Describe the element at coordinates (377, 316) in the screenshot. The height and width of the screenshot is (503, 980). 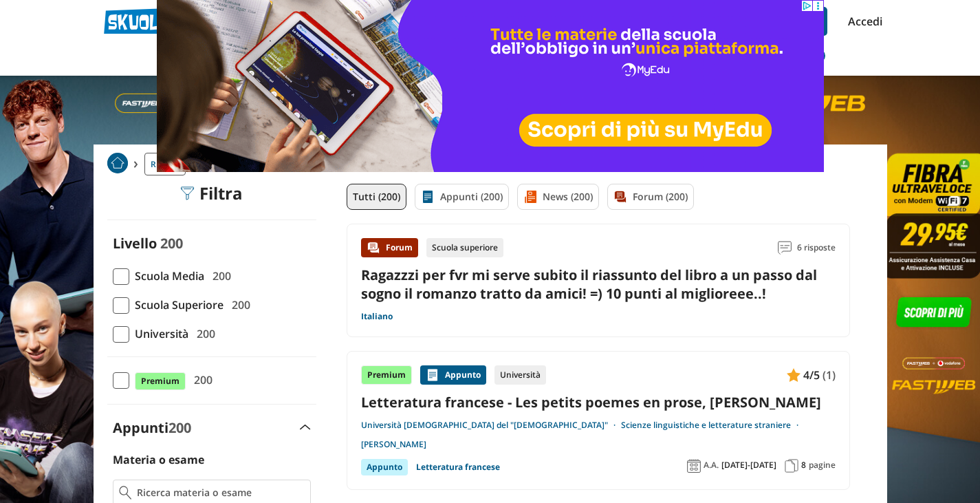
I see `a: Italiano` at that location.